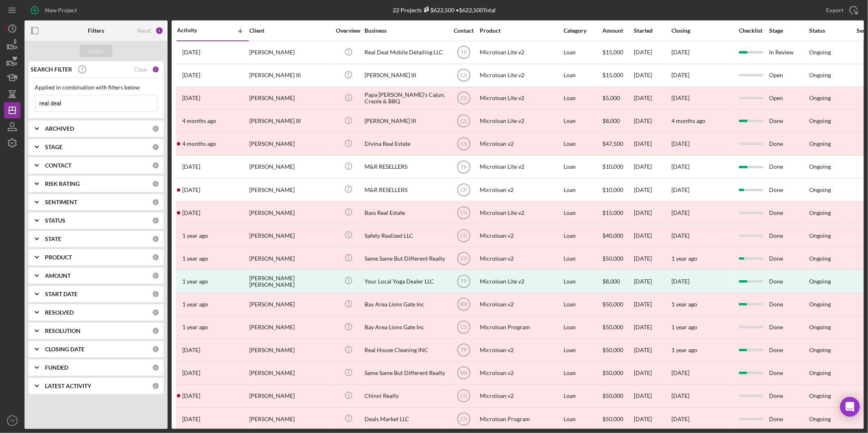 This screenshot has width=868, height=433. What do you see at coordinates (583, 31) in the screenshot?
I see `div: Category` at bounding box center [583, 31].